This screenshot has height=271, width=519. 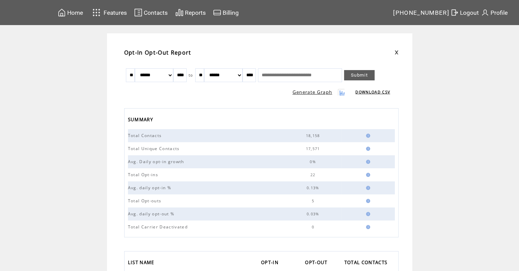 What do you see at coordinates (96, 12) in the screenshot?
I see `img: features.svg` at bounding box center [96, 12].